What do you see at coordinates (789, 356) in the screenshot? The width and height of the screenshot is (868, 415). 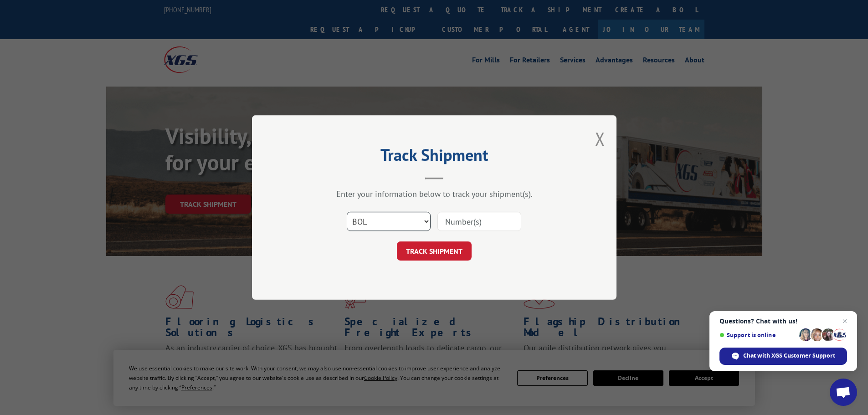 I see `span: Chat with XGS Customer Support` at bounding box center [789, 356].